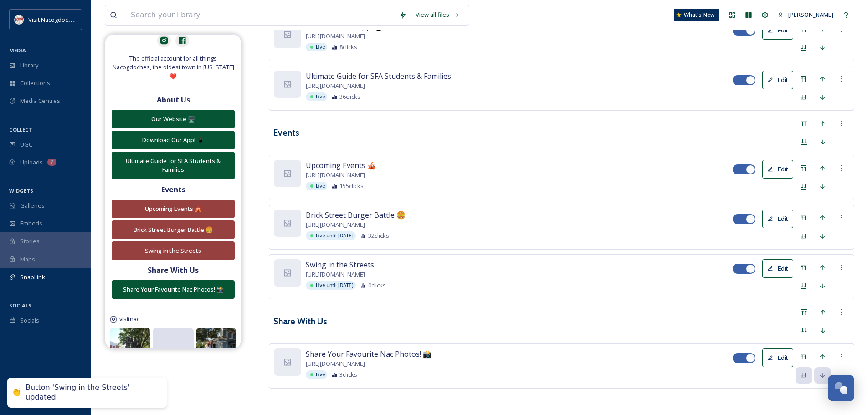 Image resolution: width=868 pixels, height=415 pixels. What do you see at coordinates (351, 186) in the screenshot?
I see `span: 155 clicks` at bounding box center [351, 186].